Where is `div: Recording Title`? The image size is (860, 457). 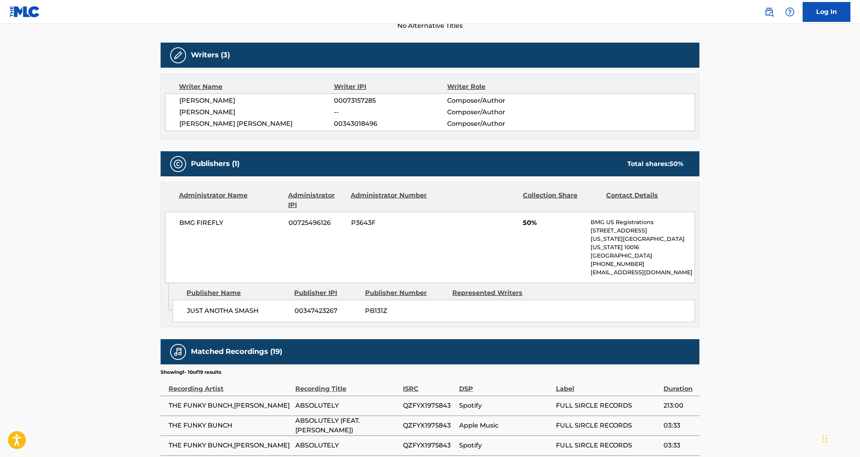
div: Recording Title is located at coordinates (347, 385).